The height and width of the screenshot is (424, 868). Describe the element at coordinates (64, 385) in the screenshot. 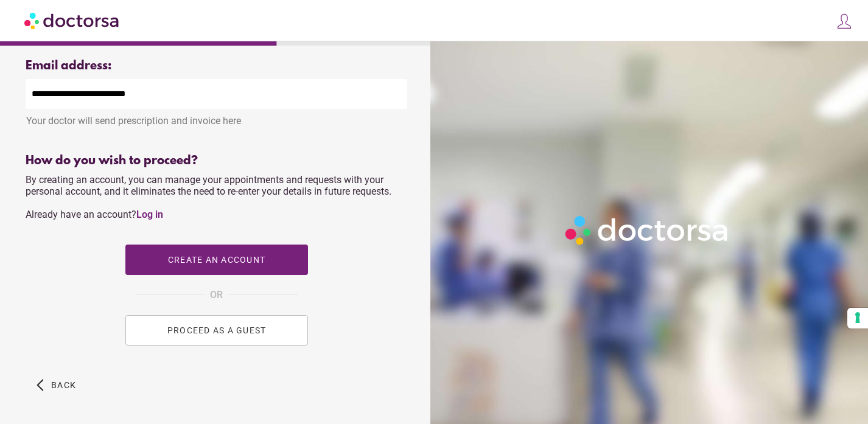

I see `span: Back` at that location.